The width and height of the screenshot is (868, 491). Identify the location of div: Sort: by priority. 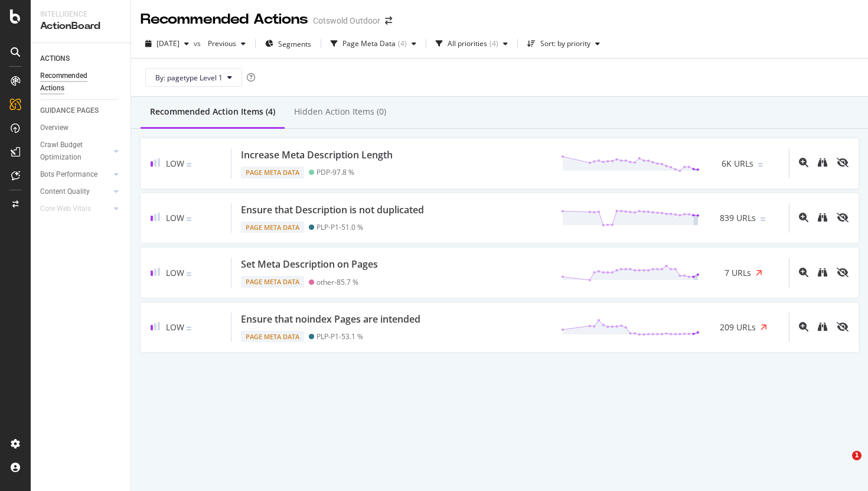
(565, 44).